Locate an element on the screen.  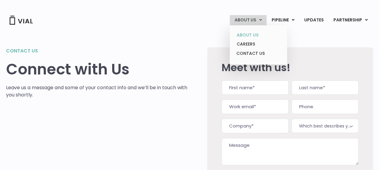
h2: Meet with us! is located at coordinates (290, 68).